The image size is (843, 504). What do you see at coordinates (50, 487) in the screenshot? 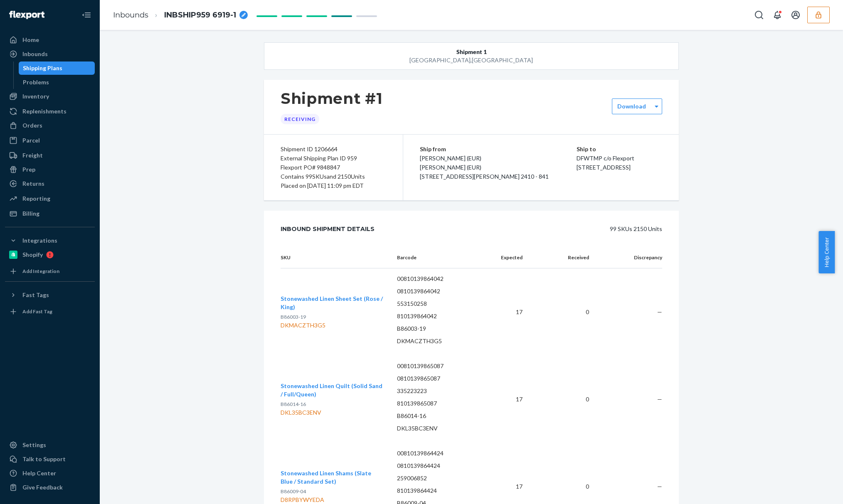
I see `button: Give Feedback` at bounding box center [50, 487].